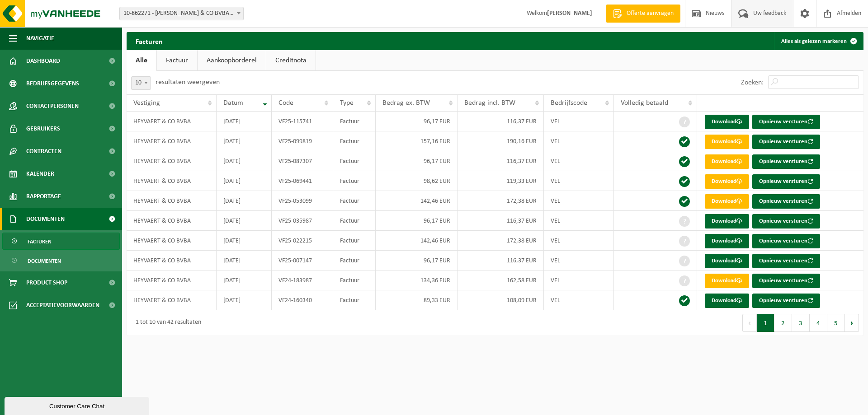 The height and width of the screenshot is (415, 868). I want to click on span: Bedrijfsgegevens, so click(53, 84).